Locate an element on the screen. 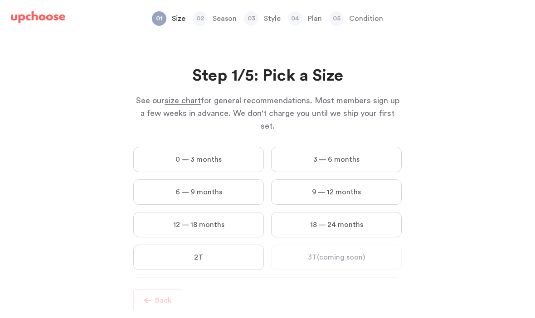  span: 05 is located at coordinates (337, 19).